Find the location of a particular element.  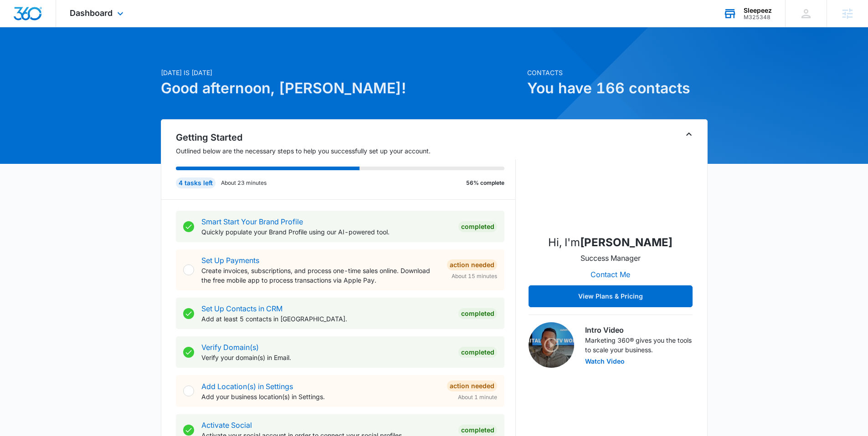

button: View Plans & Pricing is located at coordinates (610, 297).